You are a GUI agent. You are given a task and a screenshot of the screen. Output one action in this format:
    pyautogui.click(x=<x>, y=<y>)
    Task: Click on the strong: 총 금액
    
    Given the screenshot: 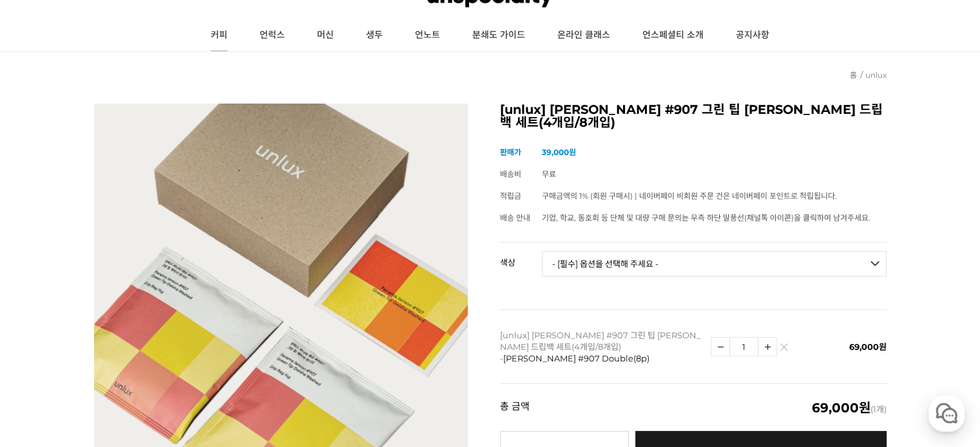 What is the action you would take?
    pyautogui.click(x=514, y=408)
    